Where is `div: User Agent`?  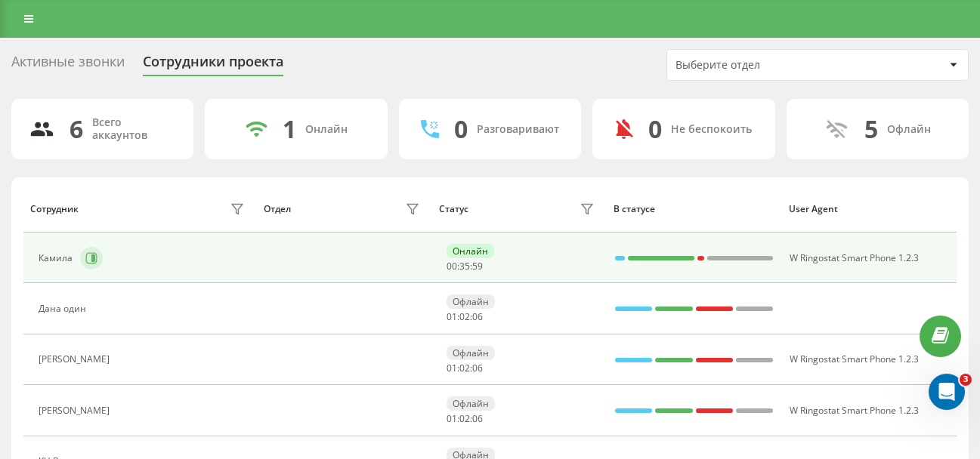
div: User Agent is located at coordinates (869, 209).